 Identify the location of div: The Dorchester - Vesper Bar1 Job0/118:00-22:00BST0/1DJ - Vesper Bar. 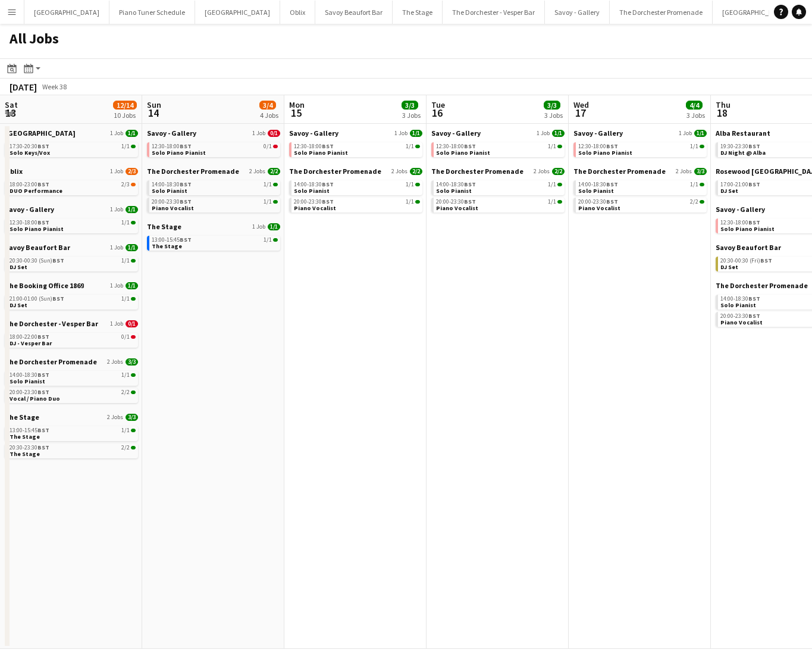
(71, 338).